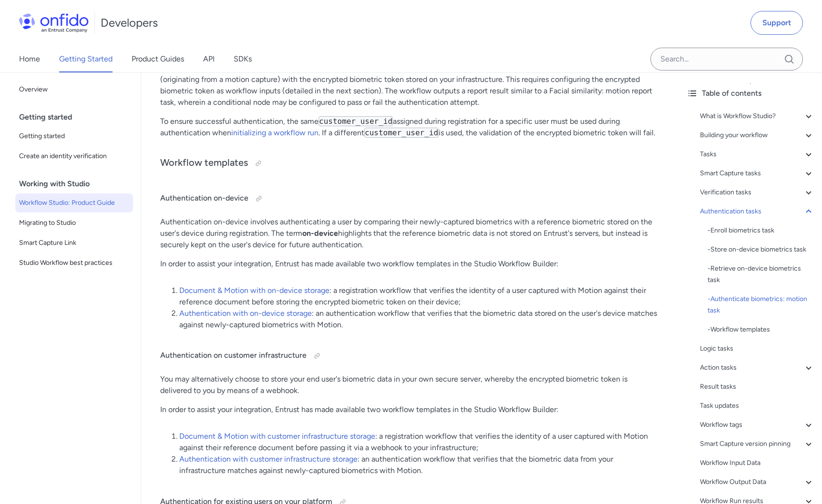  Describe the element at coordinates (758, 483) in the screenshot. I see `div: Workflow Output Data` at that location.